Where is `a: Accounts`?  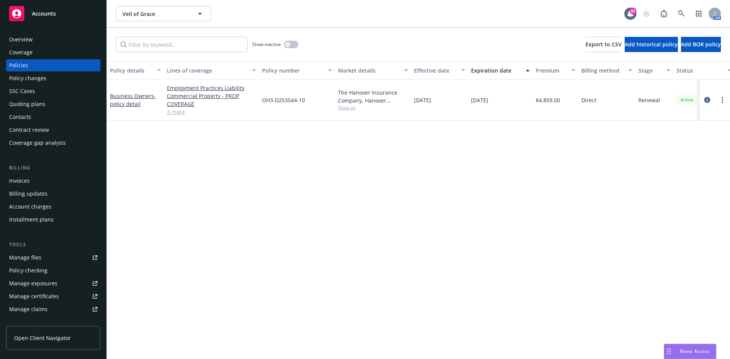
a: Accounts is located at coordinates (53, 14).